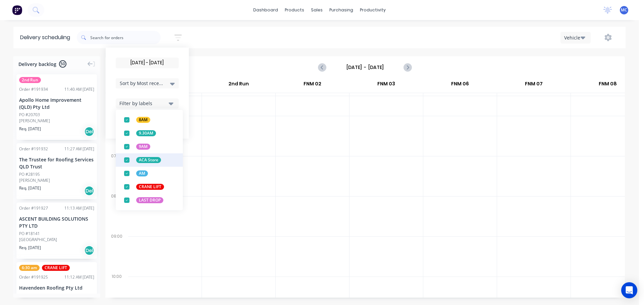 The image size is (644, 305). I want to click on div: CRANE LIFT, so click(150, 187).